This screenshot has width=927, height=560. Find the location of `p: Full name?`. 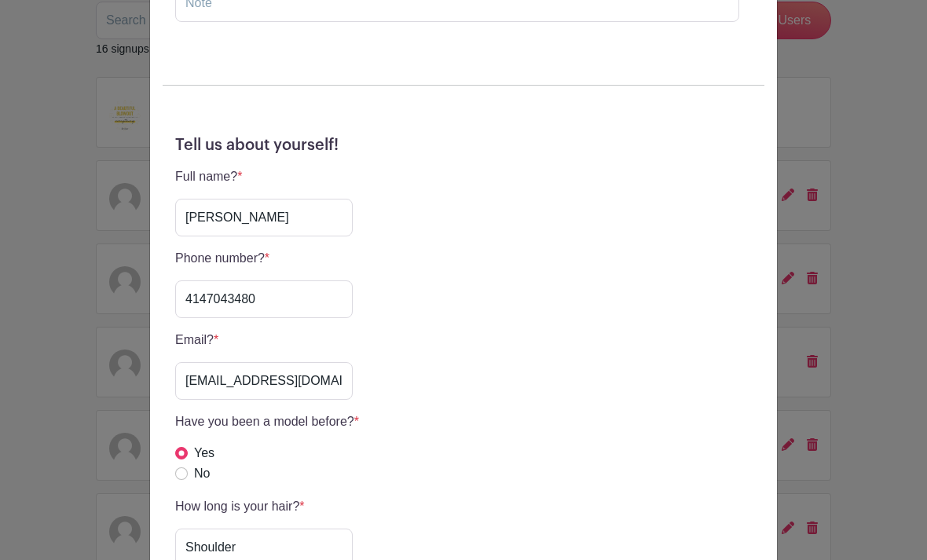

p: Full name? is located at coordinates (264, 176).